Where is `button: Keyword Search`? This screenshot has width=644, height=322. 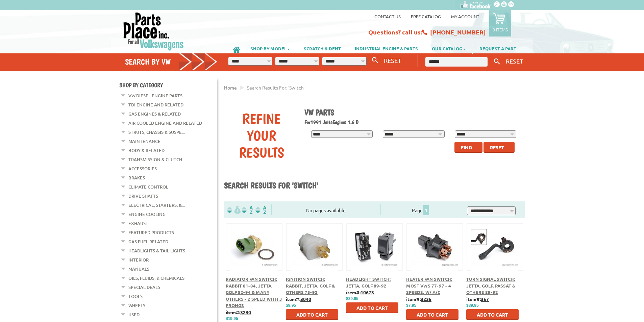 button: Keyword Search is located at coordinates (497, 62).